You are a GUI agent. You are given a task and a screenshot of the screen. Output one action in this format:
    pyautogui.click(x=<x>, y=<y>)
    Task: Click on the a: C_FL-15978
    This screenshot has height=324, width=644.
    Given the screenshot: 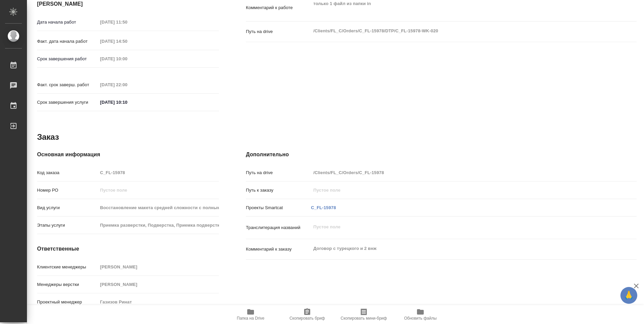 What is the action you would take?
    pyautogui.click(x=323, y=208)
    